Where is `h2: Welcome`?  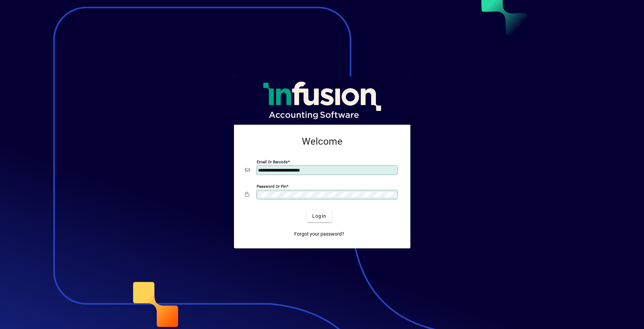
h2: Welcome is located at coordinates (322, 142).